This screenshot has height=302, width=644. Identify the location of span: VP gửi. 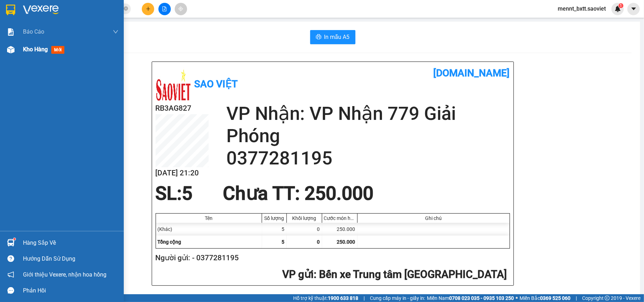
(298, 274).